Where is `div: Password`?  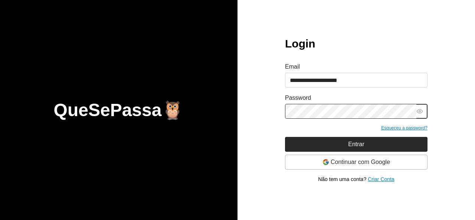
div: Password is located at coordinates (298, 98).